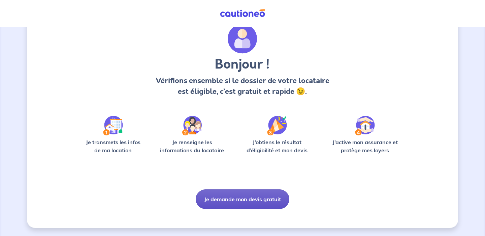  I want to click on button: Je demande mon devis gratuit, so click(243, 199).